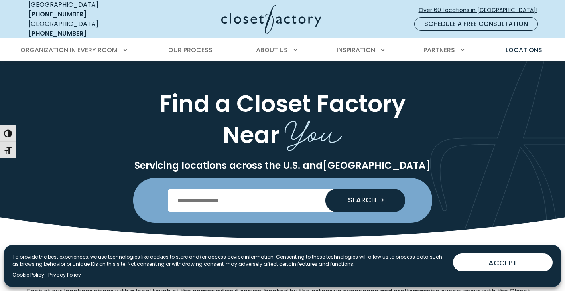  Describe the element at coordinates (283, 103) in the screenshot. I see `span: Find a Closet Factory` at that location.